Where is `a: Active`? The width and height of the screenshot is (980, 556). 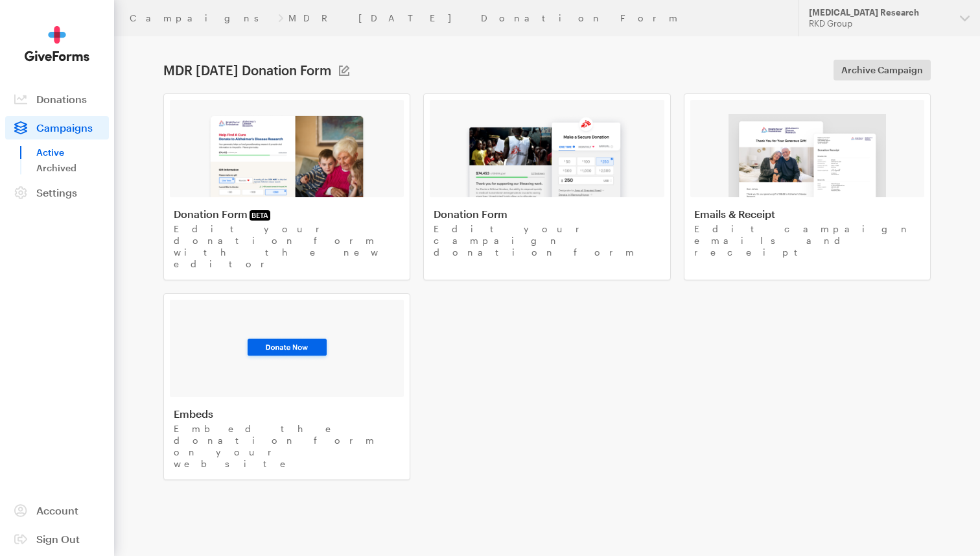 a: Active is located at coordinates (73, 152).